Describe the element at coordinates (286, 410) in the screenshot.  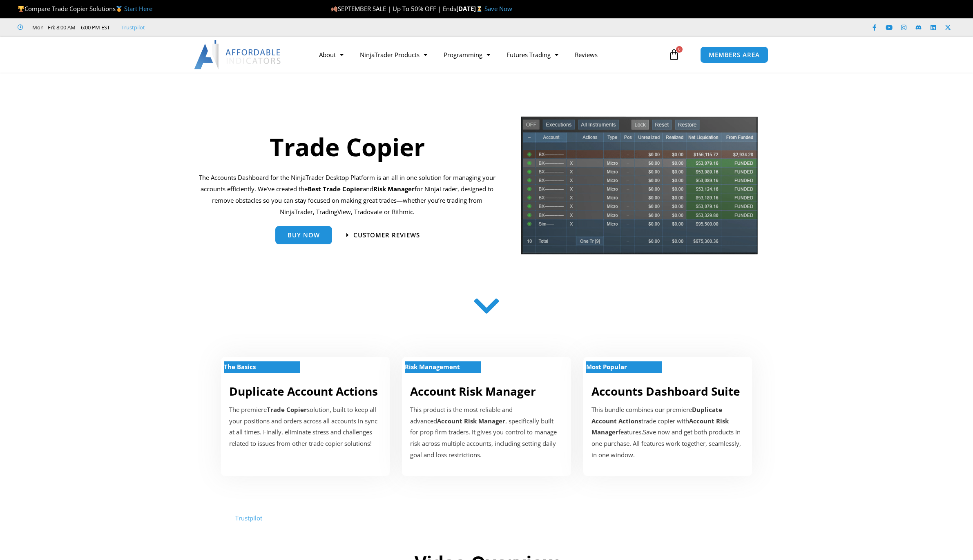
I see `strong: Trade Copier` at that location.